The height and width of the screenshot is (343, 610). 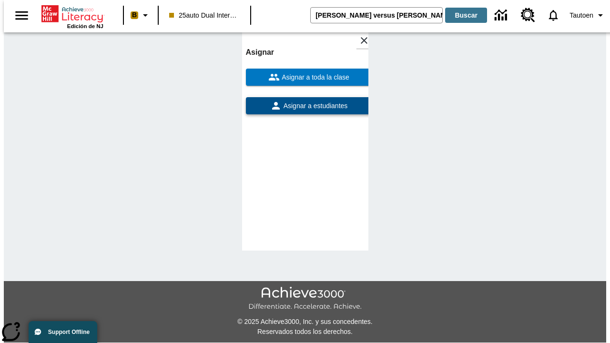 What do you see at coordinates (588, 15) in the screenshot?
I see `button: Perfil/Configuración` at bounding box center [588, 15].